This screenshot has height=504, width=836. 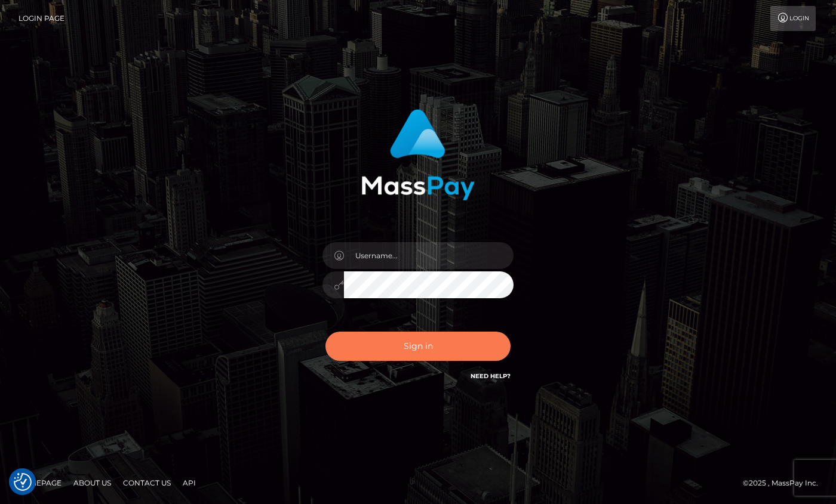 What do you see at coordinates (189, 483) in the screenshot?
I see `a: API` at bounding box center [189, 483].